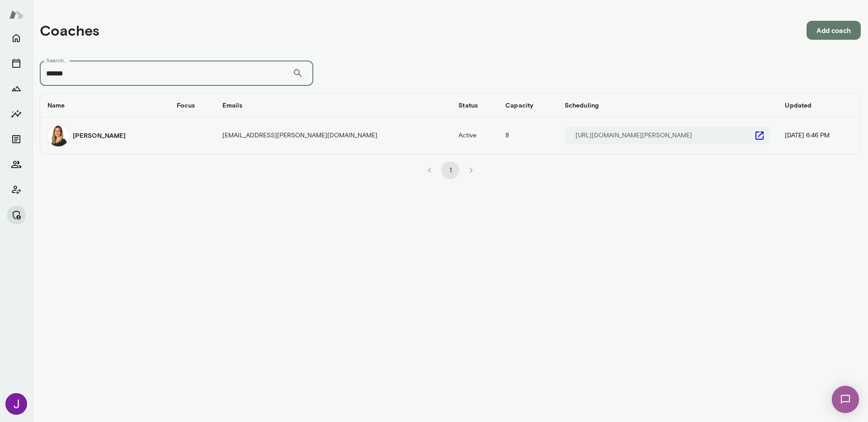 The width and height of the screenshot is (868, 422). What do you see at coordinates (16, 139) in the screenshot?
I see `button: Documents` at bounding box center [16, 139].